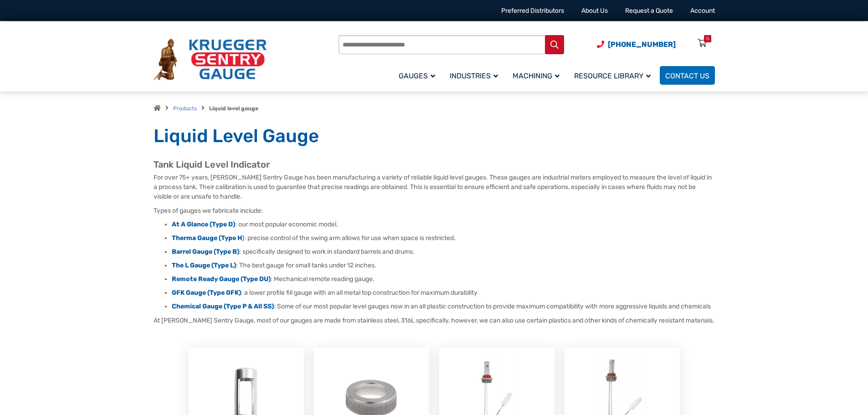  Describe the element at coordinates (537, 75) in the screenshot. I see `a: Machining` at that location.